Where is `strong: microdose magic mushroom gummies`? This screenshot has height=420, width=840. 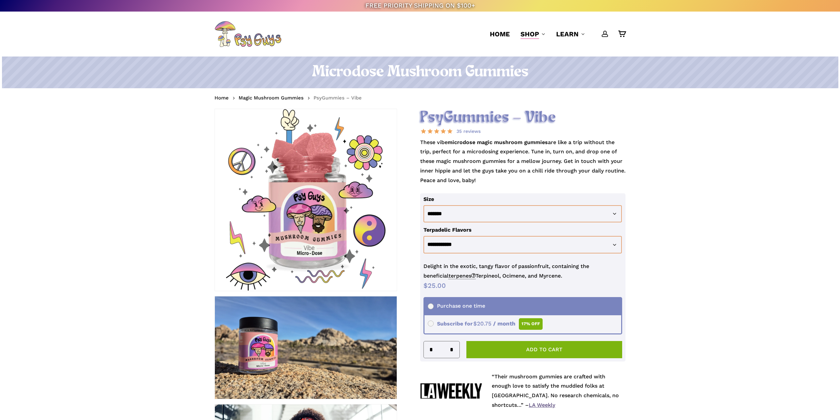
strong: microdose magic mushroom gummies is located at coordinates (498, 142).